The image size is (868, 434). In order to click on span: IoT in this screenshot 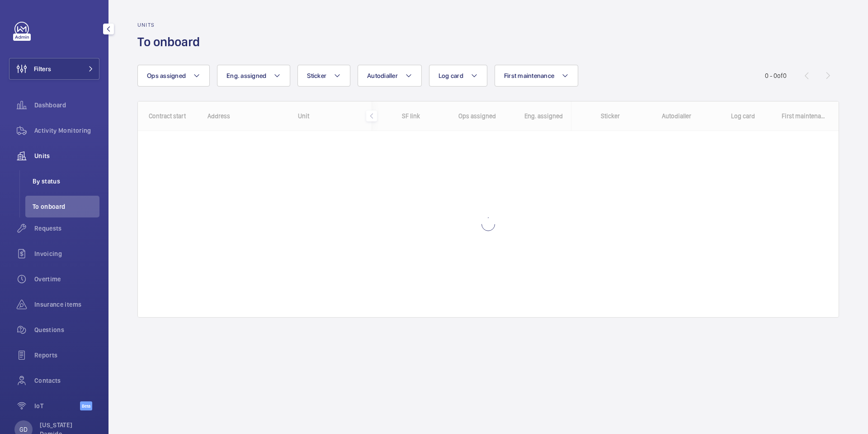, I will do `click(57, 405)`.